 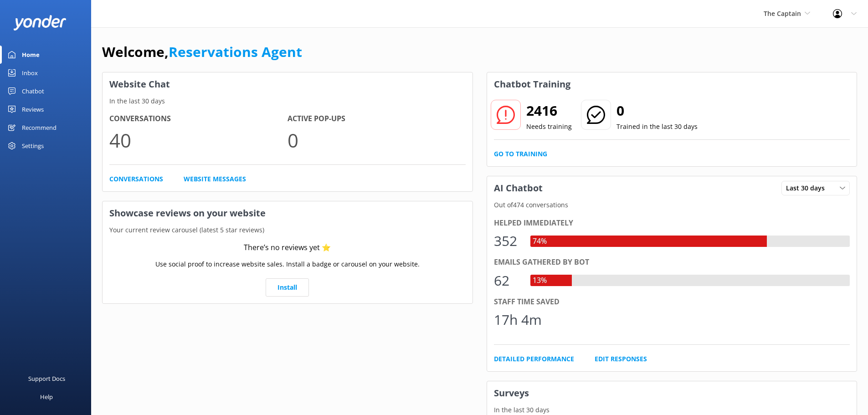 I want to click on a: Conversations, so click(x=136, y=179).